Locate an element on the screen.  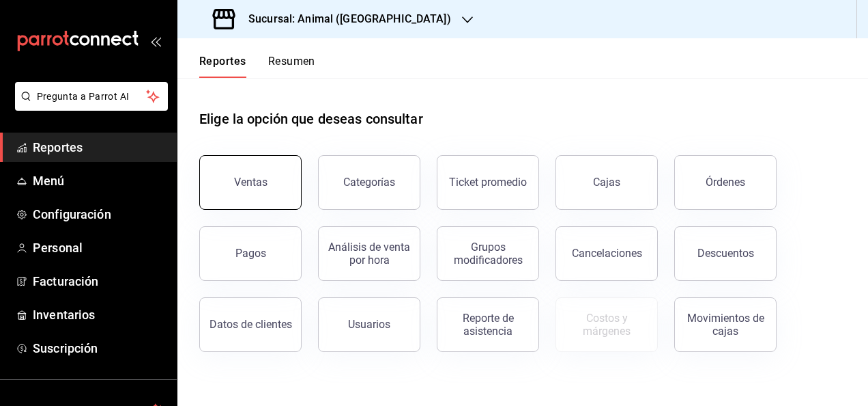
span: Facturación is located at coordinates (99, 281).